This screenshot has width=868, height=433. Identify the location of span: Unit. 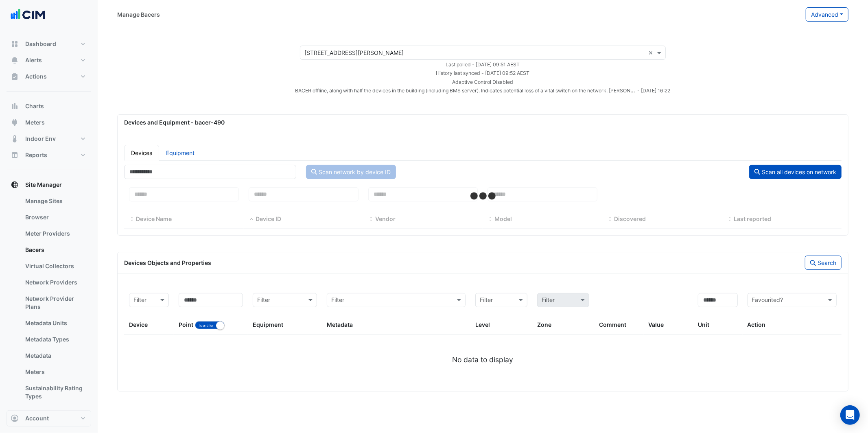
(704, 324).